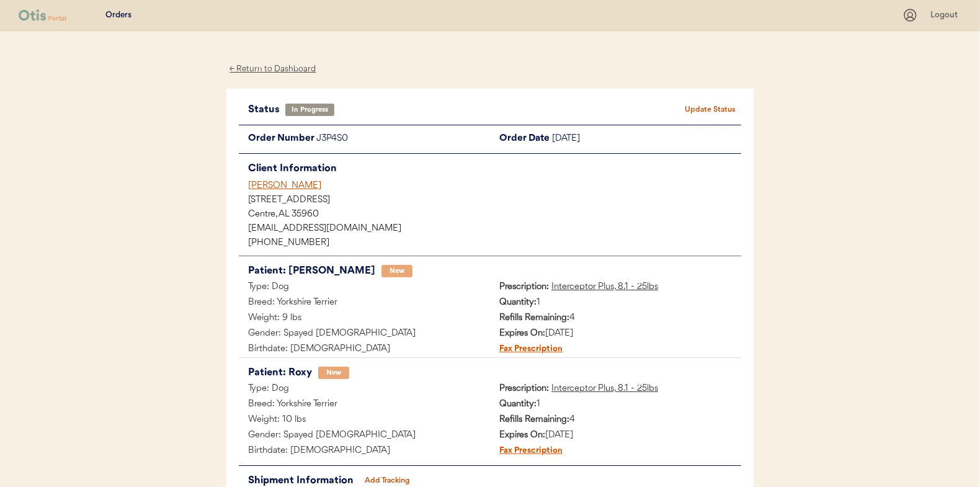  What do you see at coordinates (403, 139) in the screenshot?
I see `div: J3P4S0` at bounding box center [403, 139].